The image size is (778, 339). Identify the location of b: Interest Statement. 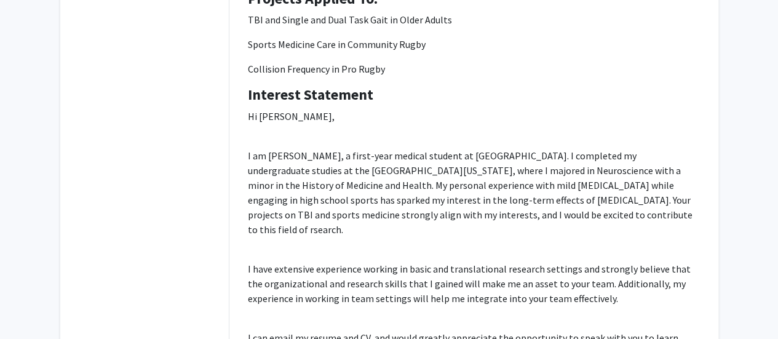
(311, 94).